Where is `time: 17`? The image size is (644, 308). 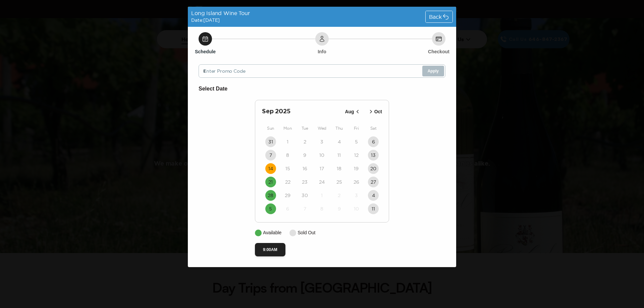
time: 17 is located at coordinates (322, 168).